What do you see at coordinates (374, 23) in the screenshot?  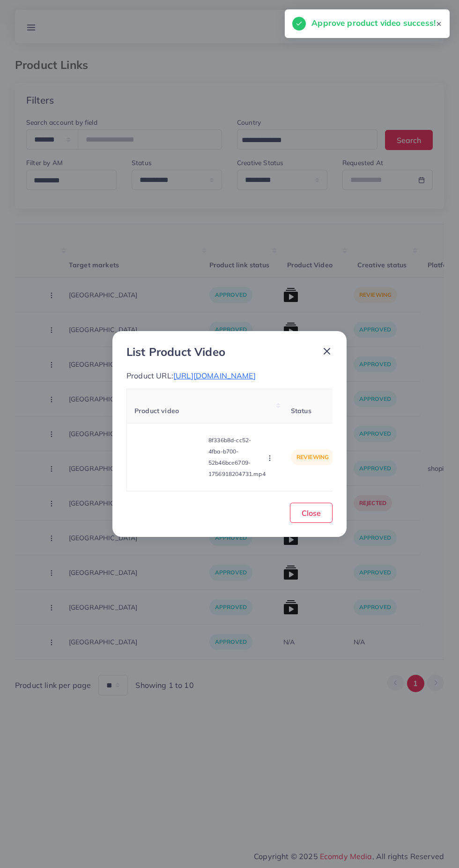 I see `h5: Approve product video success!` at bounding box center [374, 23].